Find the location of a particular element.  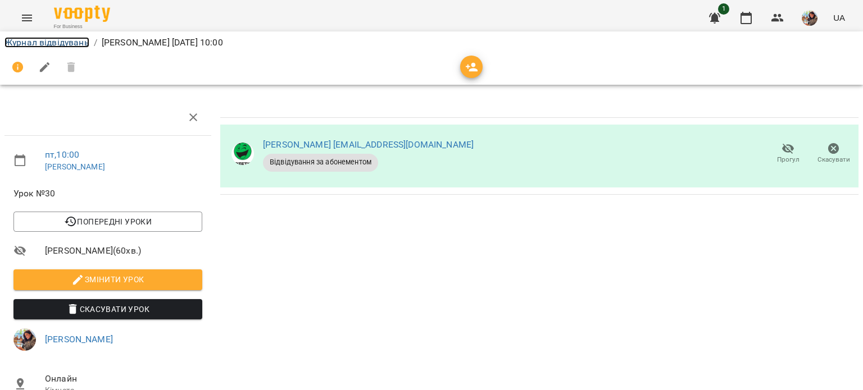

img: Voopty Logo is located at coordinates (82, 13).